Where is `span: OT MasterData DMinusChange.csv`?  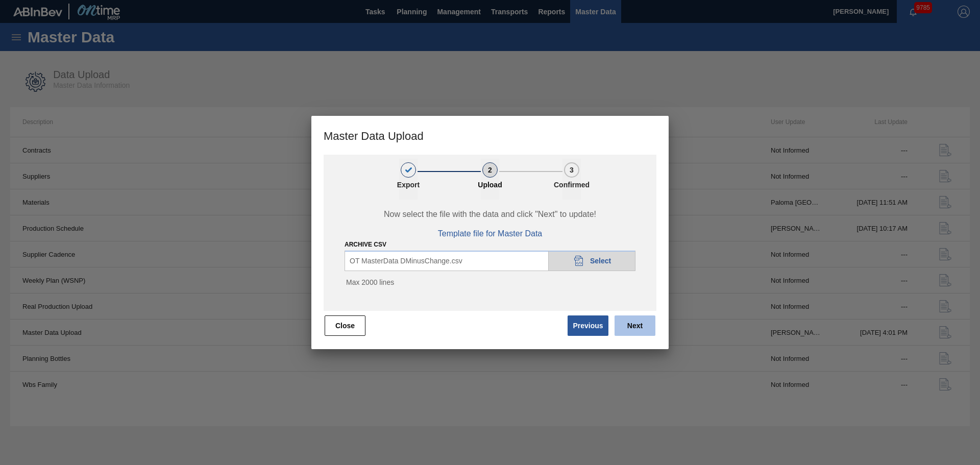
span: OT MasterData DMinusChange.csv is located at coordinates (406, 261).